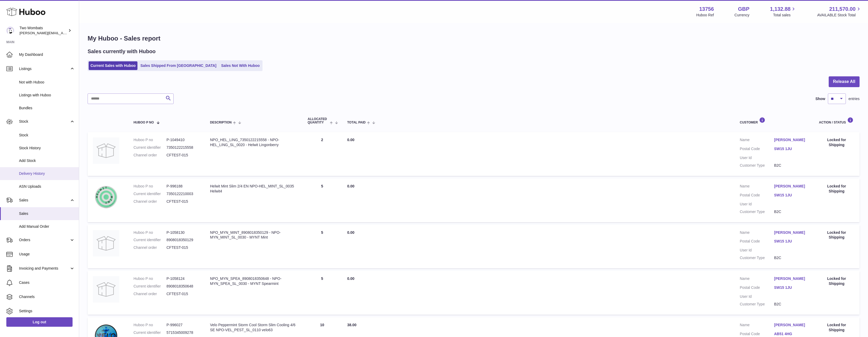 Image resolution: width=868 pixels, height=337 pixels. I want to click on dd: P-1049410, so click(183, 140).